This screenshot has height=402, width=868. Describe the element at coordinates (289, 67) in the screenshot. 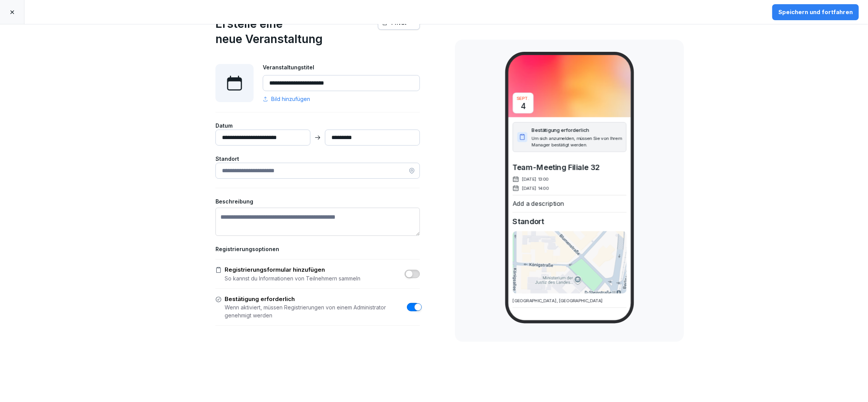

I see `span: Veranstaltungstitel` at that location.